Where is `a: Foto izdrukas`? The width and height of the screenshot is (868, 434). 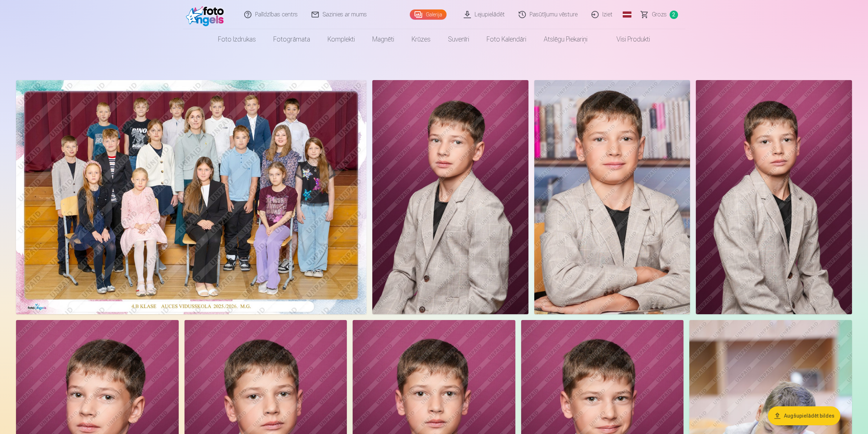 a: Foto izdrukas is located at coordinates (237, 39).